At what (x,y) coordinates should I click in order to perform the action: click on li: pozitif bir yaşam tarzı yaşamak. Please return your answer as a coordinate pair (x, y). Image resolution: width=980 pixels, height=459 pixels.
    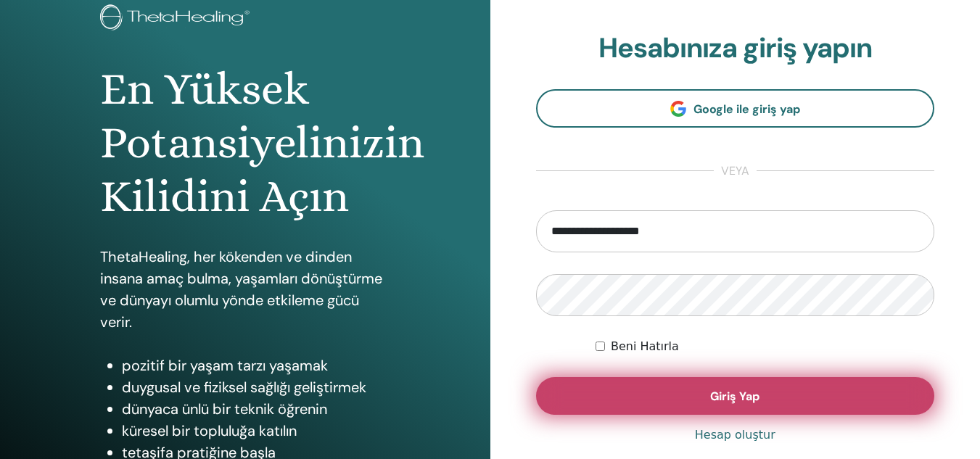
    Looking at the image, I should click on (256, 366).